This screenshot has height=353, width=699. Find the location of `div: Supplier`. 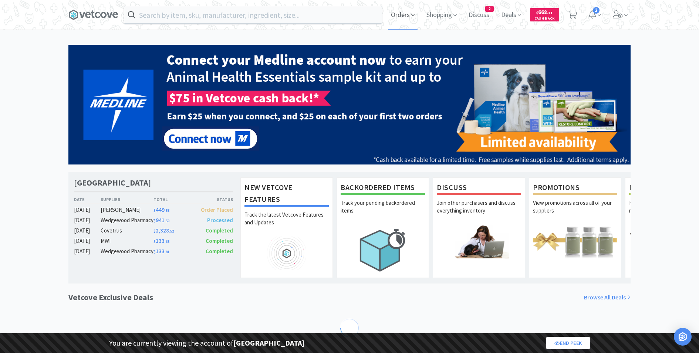

div: Supplier is located at coordinates (127, 199).